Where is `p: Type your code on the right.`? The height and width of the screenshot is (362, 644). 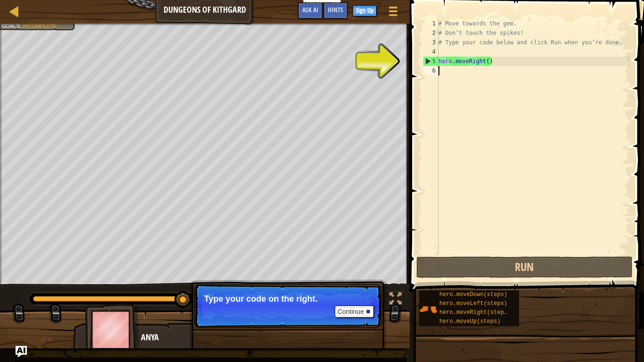
p: Type your code on the right. is located at coordinates (288, 298).